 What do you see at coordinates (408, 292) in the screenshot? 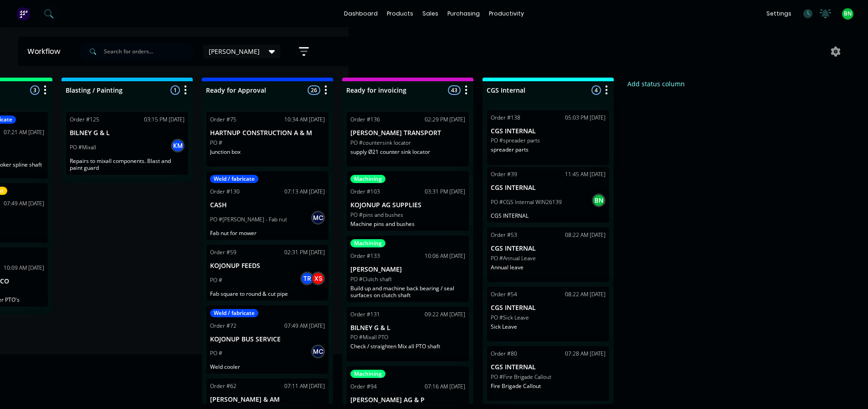
I see `p: Build up and machine back bearing / seal surfaces on clutch shaft` at bounding box center [408, 292].